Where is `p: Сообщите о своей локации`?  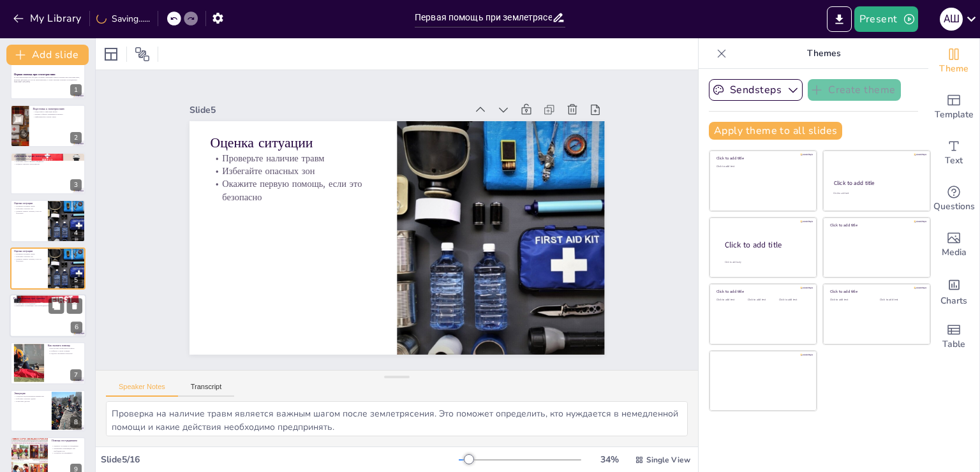
p: Сообщите о своей локации is located at coordinates (64, 351).